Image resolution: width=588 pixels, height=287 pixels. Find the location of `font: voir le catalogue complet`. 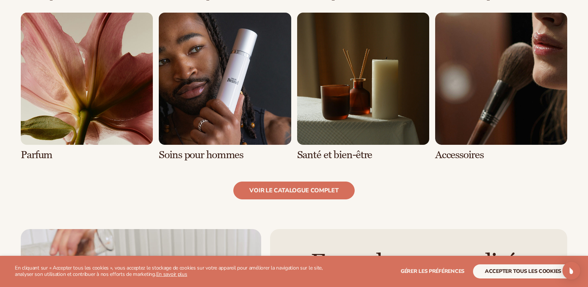

font: voir le catalogue complet is located at coordinates (294, 190).